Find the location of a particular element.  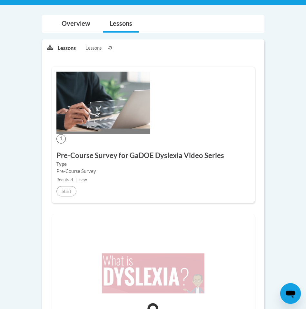

span: Required is located at coordinates (64, 179).